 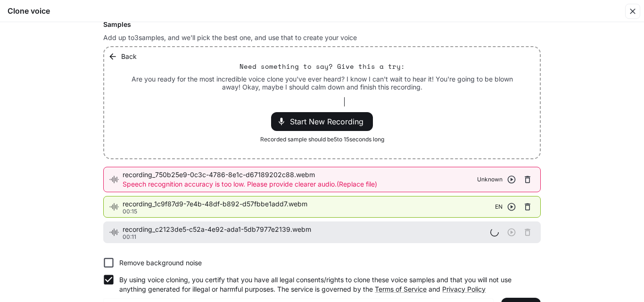 What do you see at coordinates (499, 207) in the screenshot?
I see `span: EN` at bounding box center [499, 207].